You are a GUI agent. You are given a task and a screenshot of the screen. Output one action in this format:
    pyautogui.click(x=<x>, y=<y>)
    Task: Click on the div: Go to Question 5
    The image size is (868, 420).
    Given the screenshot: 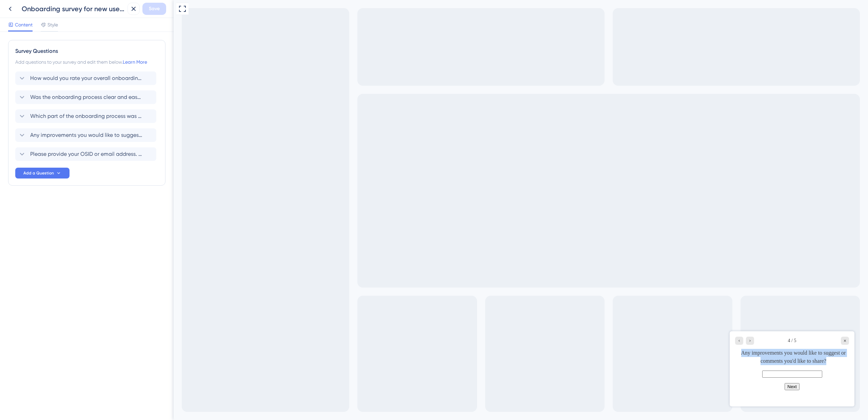 What is the action you would take?
    pyautogui.click(x=20, y=10)
    